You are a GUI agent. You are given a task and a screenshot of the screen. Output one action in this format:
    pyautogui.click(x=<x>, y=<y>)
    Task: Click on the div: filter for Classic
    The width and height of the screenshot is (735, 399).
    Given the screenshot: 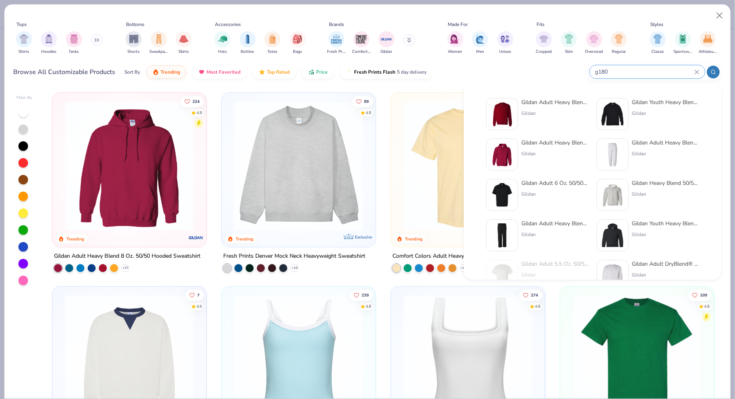 What is the action you would take?
    pyautogui.click(x=658, y=43)
    